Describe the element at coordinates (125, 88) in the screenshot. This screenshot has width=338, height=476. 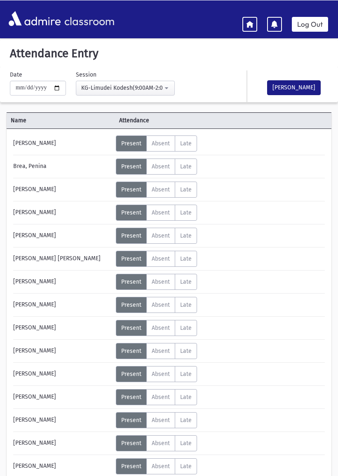
I see `button: KG-Limudei Kodesh(9:00AM-2:00PM)` at that location.